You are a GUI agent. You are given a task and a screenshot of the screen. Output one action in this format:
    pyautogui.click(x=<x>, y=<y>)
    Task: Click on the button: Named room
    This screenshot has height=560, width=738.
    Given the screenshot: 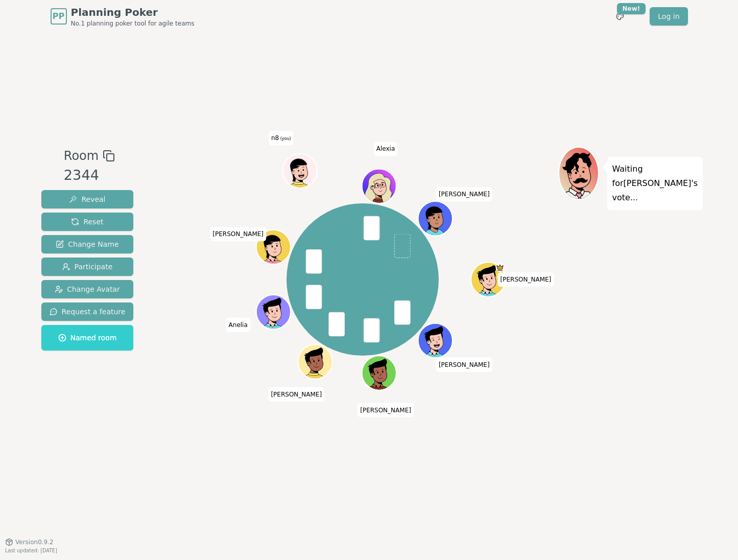 What is the action you would take?
    pyautogui.click(x=88, y=338)
    